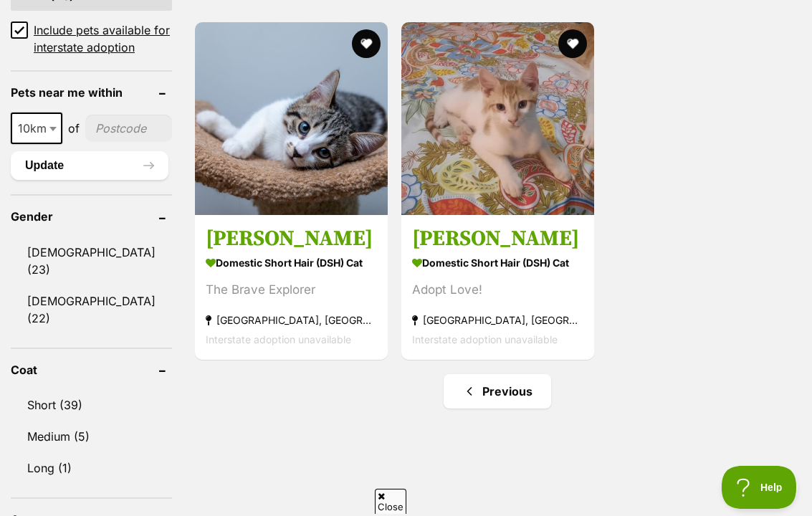  I want to click on header: Pets near me within, so click(91, 92).